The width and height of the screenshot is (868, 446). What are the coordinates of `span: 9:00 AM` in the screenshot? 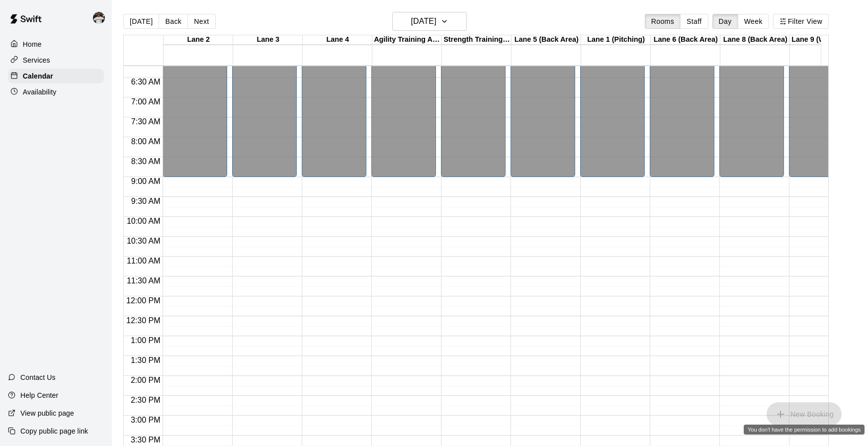 It's located at (145, 181).